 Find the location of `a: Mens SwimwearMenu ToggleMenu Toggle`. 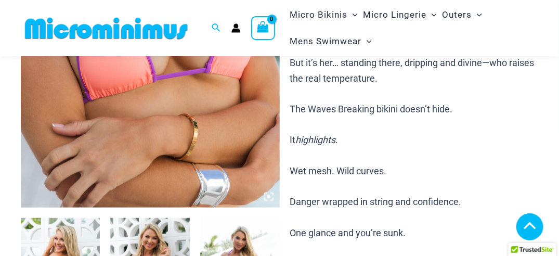

a: Mens SwimwearMenu ToggleMenu Toggle is located at coordinates (331, 41).